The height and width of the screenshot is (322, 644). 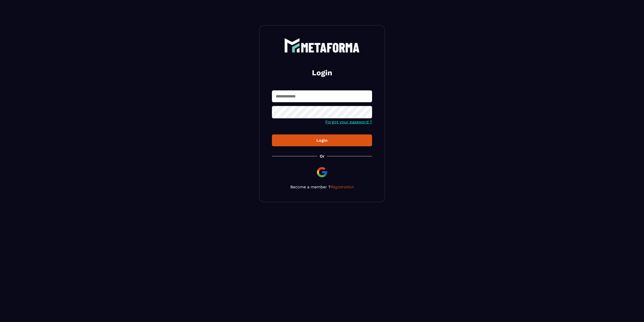 I want to click on div: Login, so click(x=322, y=140).